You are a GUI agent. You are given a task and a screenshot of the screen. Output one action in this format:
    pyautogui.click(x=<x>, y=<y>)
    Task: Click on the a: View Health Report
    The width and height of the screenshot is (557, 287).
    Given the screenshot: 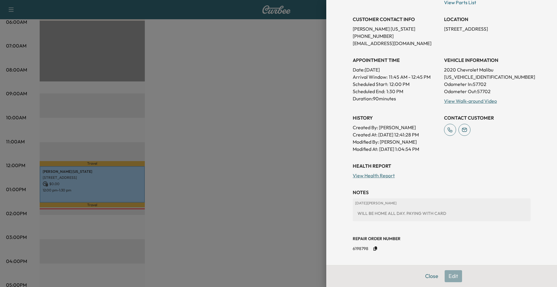 What is the action you would take?
    pyautogui.click(x=374, y=175)
    